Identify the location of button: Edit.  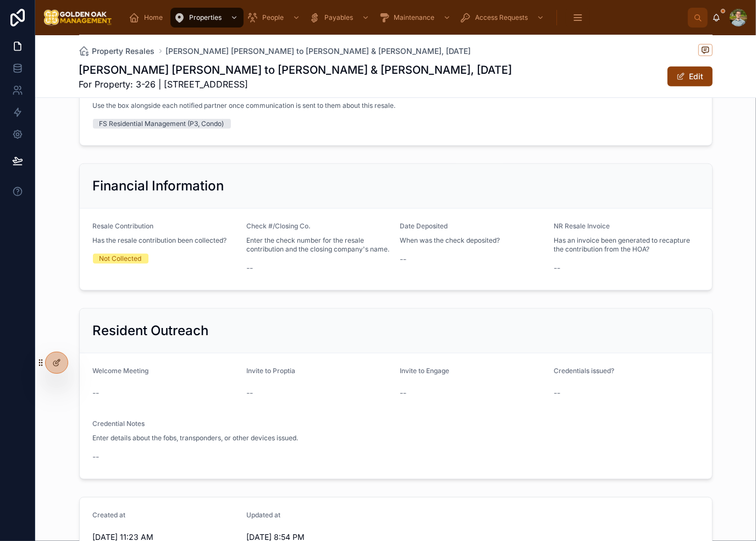
(690, 76).